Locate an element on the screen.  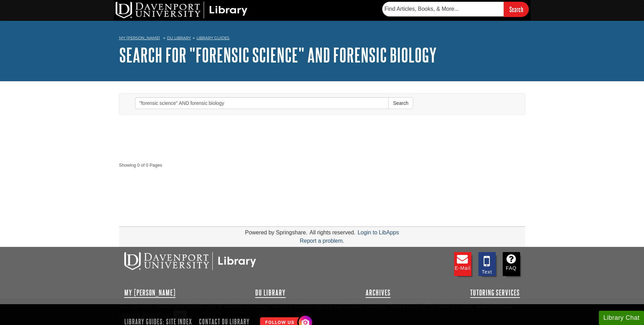
div: This site uses cookies and records your IP address for usage statistics. Additionally, we use Goo... is located at coordinates (322, 312).